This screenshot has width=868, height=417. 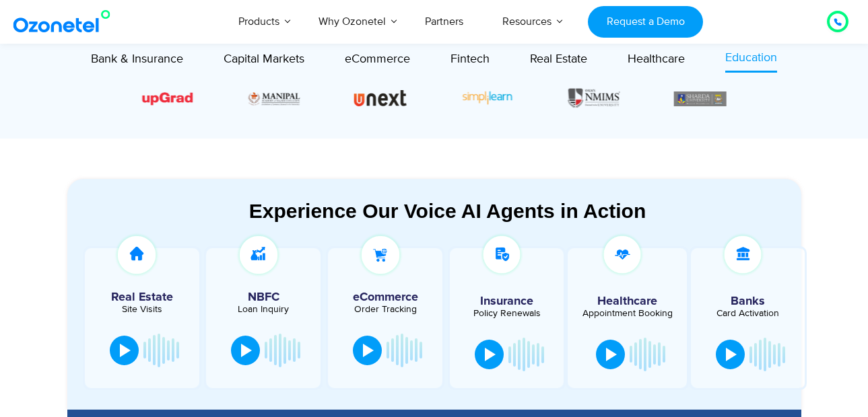 I want to click on div: Image Carousel, so click(x=434, y=97).